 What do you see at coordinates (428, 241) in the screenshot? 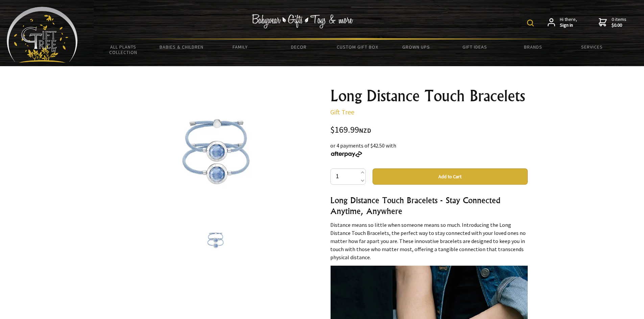
I see `p: Distance means so little when someone means so much. Introducing the Long Distance Touch Bracelet...` at bounding box center [428, 241].